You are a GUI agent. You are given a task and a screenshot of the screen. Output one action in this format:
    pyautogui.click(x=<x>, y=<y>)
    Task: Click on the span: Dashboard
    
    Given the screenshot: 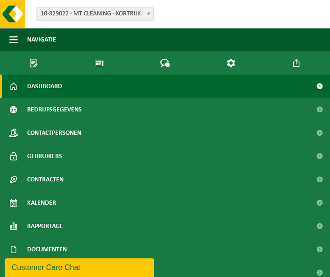 What is the action you would take?
    pyautogui.click(x=44, y=86)
    